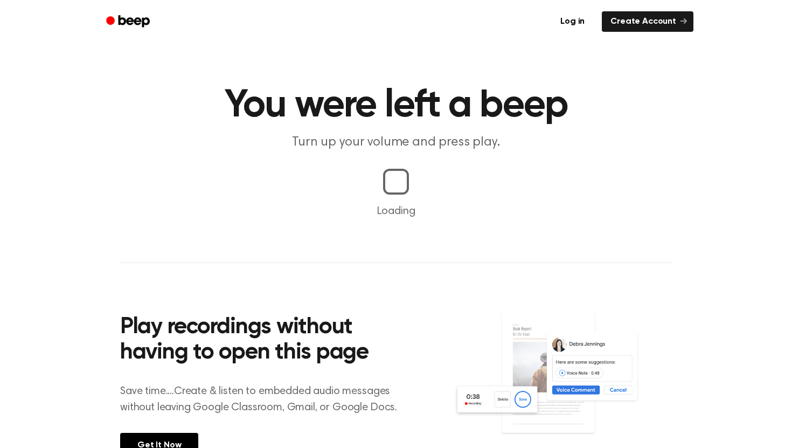  I want to click on p: Loading, so click(396, 211).